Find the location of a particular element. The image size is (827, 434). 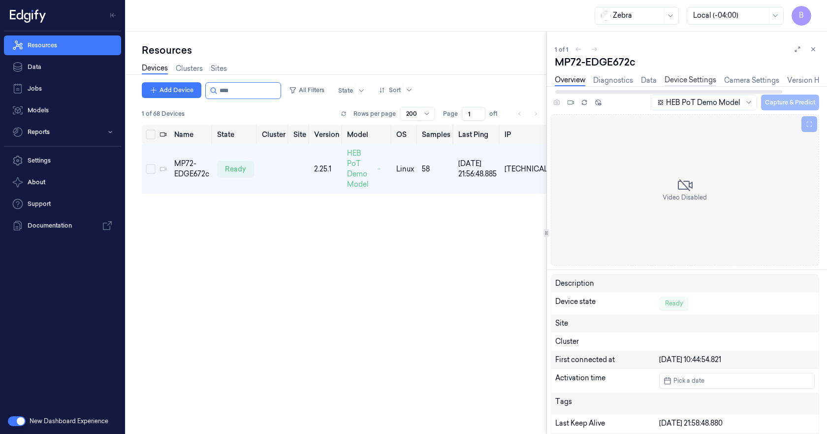

div: 58 is located at coordinates (436, 169).